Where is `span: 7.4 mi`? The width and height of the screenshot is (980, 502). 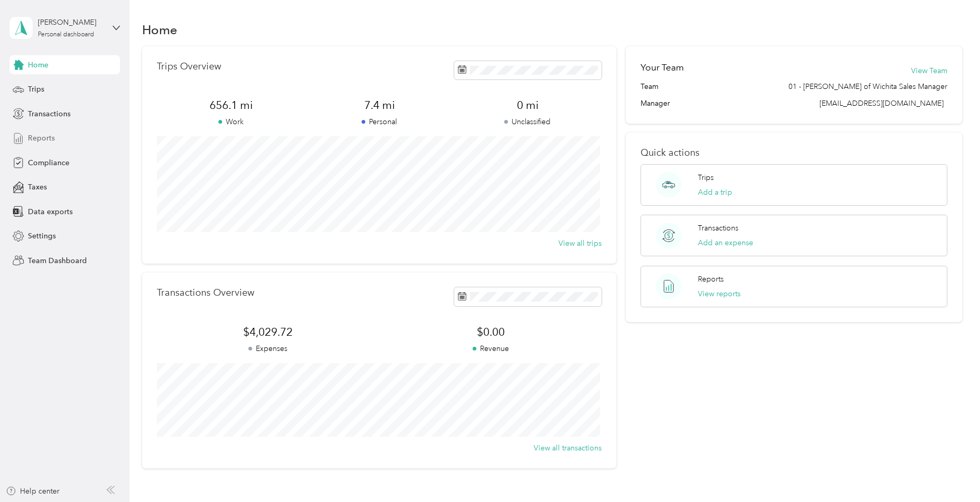
span: 7.4 mi is located at coordinates (379, 105).